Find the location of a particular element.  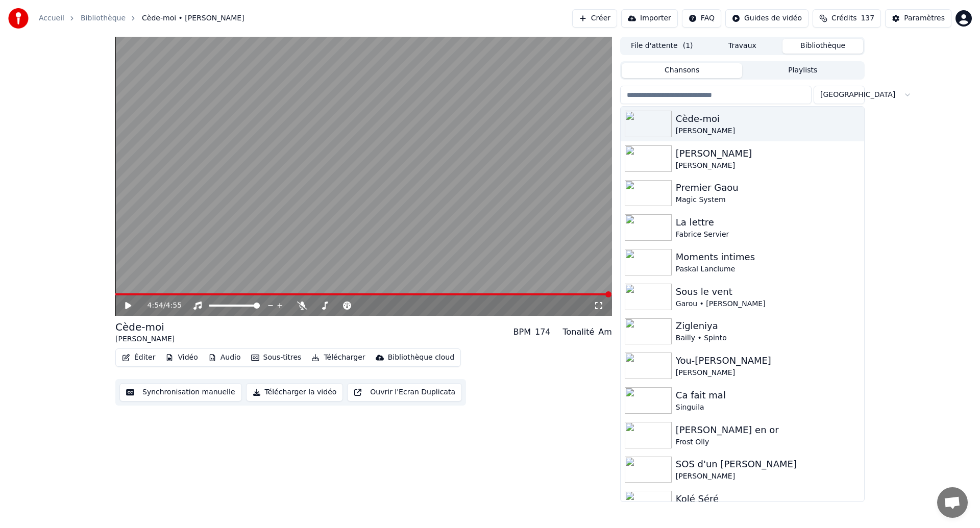

div: La lettre is located at coordinates (768, 223).